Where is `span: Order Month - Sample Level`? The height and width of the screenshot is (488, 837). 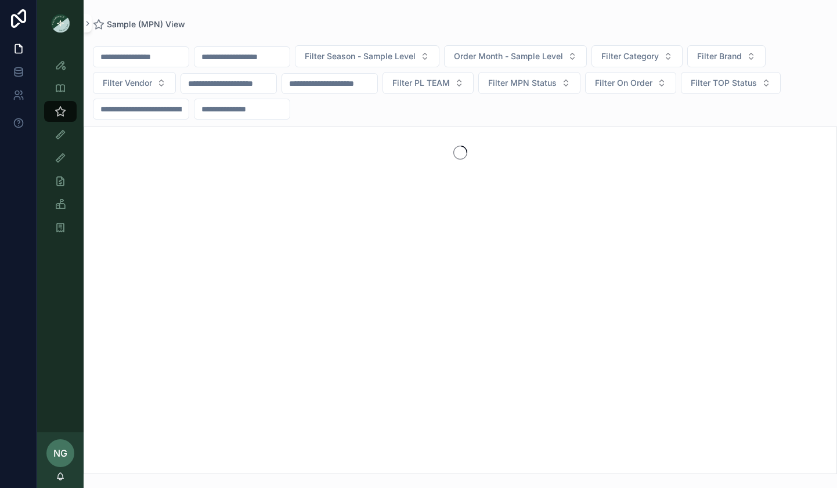 span: Order Month - Sample Level is located at coordinates (508, 56).